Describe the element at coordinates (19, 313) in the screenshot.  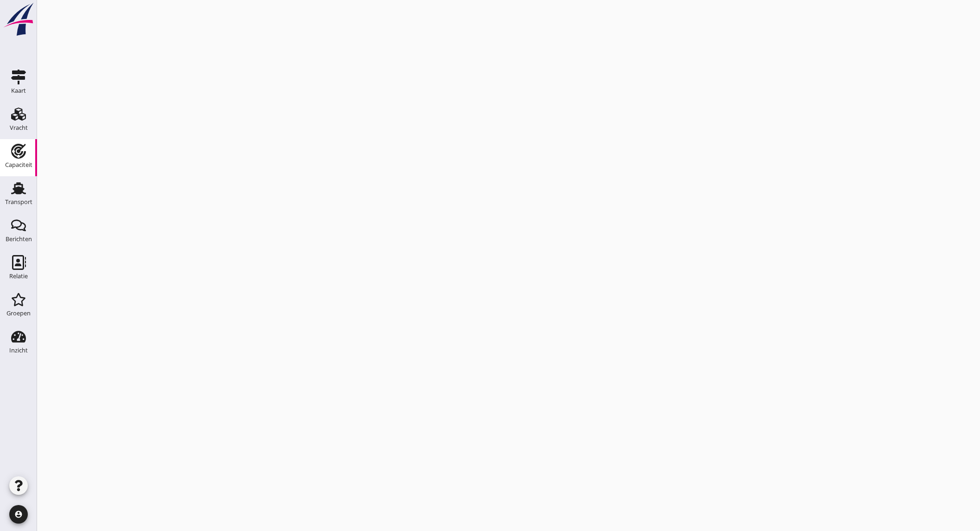
I see `div: Groepen` at that location.